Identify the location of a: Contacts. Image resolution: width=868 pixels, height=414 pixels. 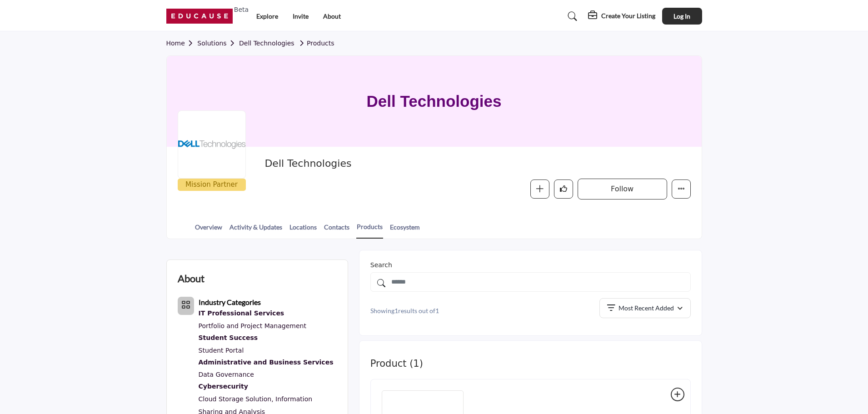
(337, 230).